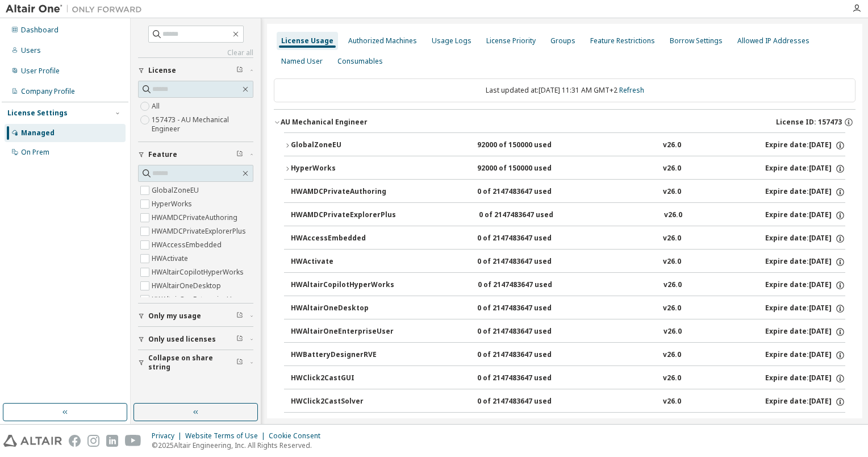 Image resolution: width=868 pixels, height=457 pixels. What do you see at coordinates (188, 286) in the screenshot?
I see `label: HWAltairOneDesktop` at bounding box center [188, 286].